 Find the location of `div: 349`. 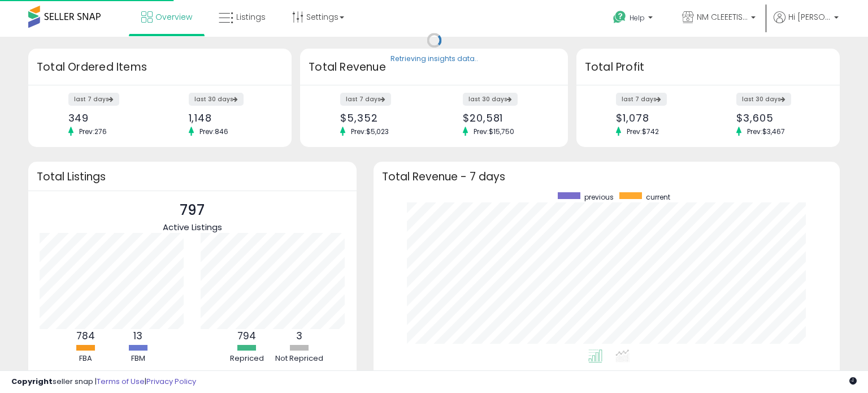

div: 349 is located at coordinates (110, 118).